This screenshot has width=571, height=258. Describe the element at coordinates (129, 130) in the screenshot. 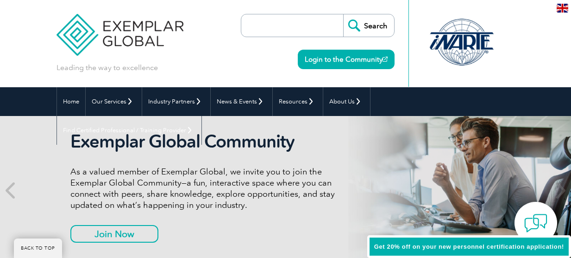

I see `a: Find Certified Professional / Training Provider` at that location.